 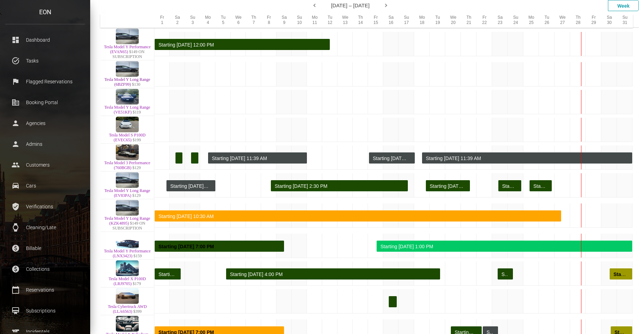 I want to click on div: We 6, so click(x=238, y=21).